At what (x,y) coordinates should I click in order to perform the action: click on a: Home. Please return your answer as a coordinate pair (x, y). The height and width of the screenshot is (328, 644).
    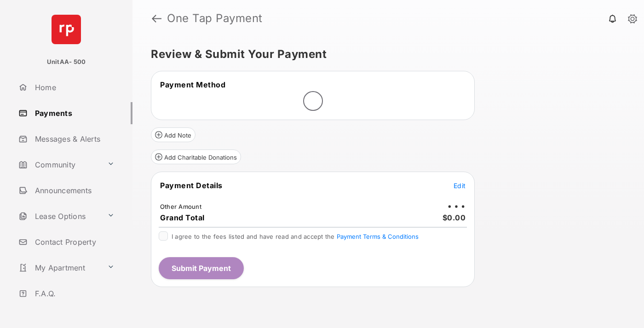
    Looking at the image, I should click on (73, 87).